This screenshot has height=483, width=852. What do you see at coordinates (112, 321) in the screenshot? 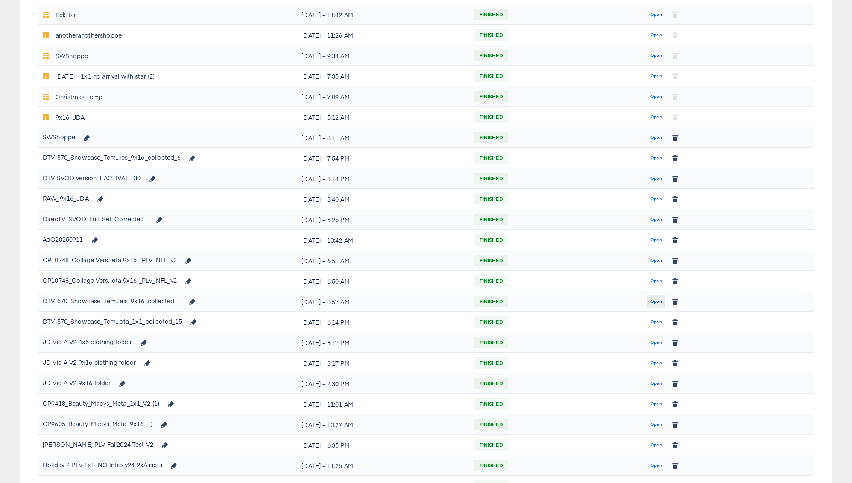
I see `div: DTV-570_Showcase_Tem...eta_1x1_collected_15` at bounding box center [112, 321].